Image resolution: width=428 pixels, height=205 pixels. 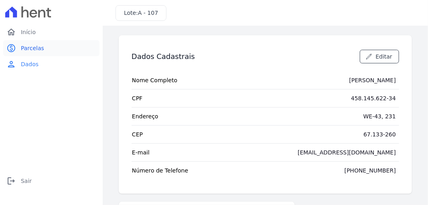 What do you see at coordinates (145, 116) in the screenshot?
I see `span: Endereço` at bounding box center [145, 116].